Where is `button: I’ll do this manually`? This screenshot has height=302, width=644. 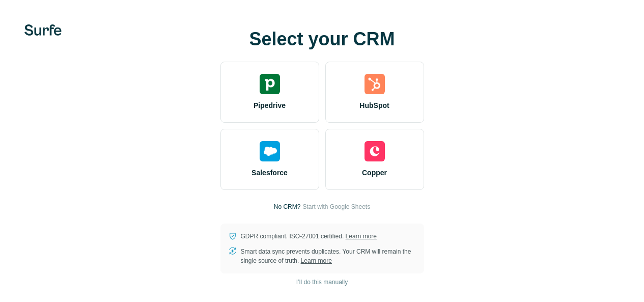
button: I’ll do this manually is located at coordinates (322, 282).